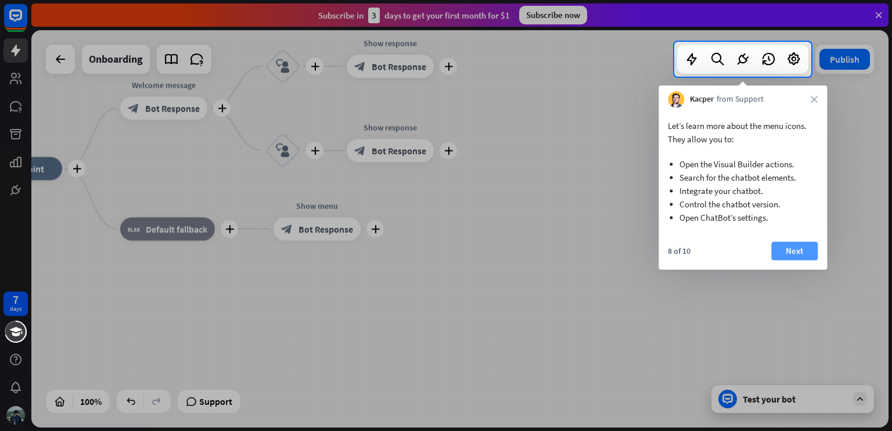 The height and width of the screenshot is (431, 892). What do you see at coordinates (742, 217) in the screenshot?
I see `li: Open ChatBot’s settings.` at bounding box center [742, 217].